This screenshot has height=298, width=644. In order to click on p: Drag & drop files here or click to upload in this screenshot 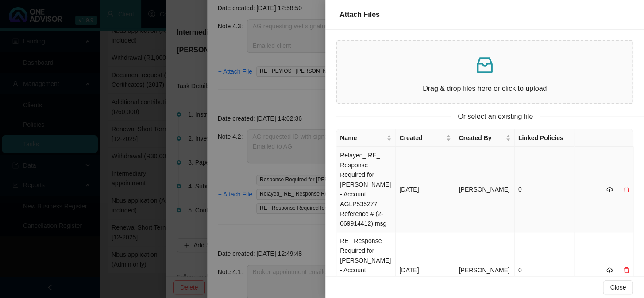, I will do `click(485, 88)`.